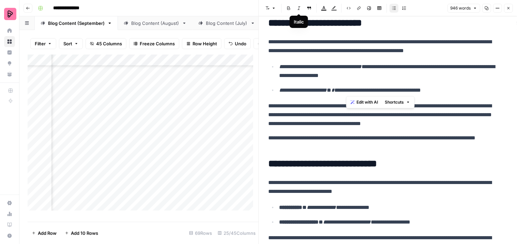 This screenshot has height=244, width=517. What do you see at coordinates (10, 214) in the screenshot?
I see `a: Usage` at bounding box center [10, 214].